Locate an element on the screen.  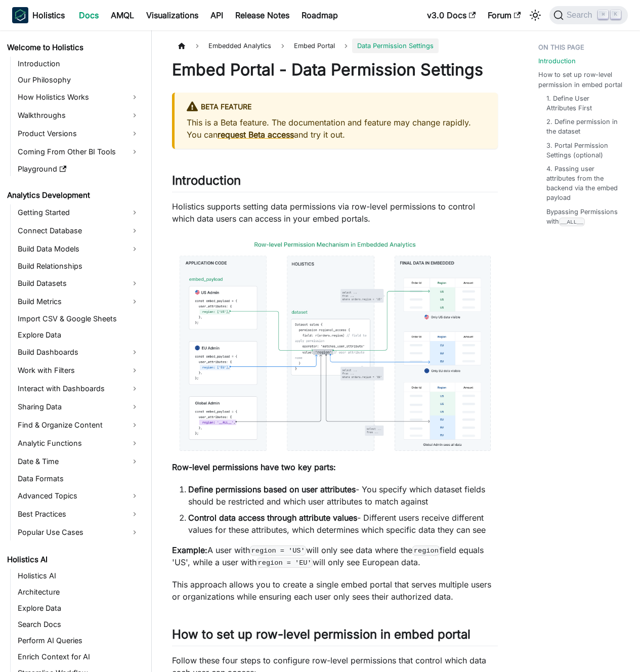
code: region = 'EU' is located at coordinates (284, 563).